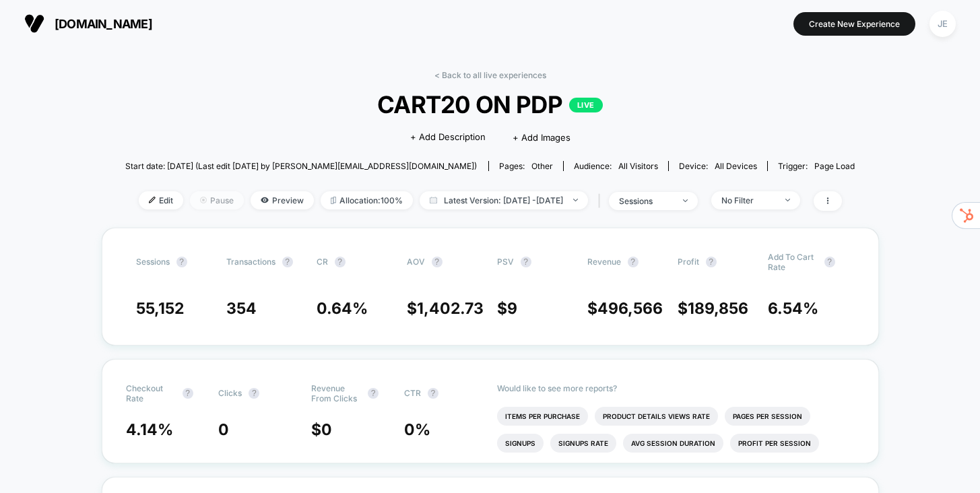 The image size is (980, 493). What do you see at coordinates (336, 394) in the screenshot?
I see `span: Revenue From Clicks` at bounding box center [336, 394].